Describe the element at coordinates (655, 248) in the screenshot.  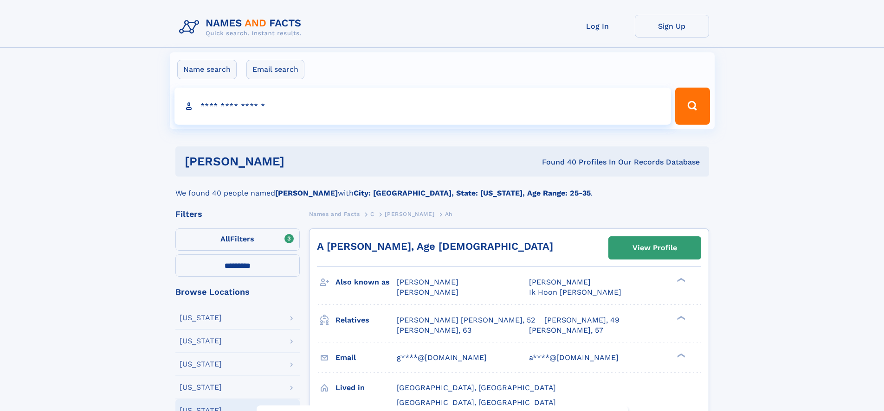
I see `a: View Profile` at that location.